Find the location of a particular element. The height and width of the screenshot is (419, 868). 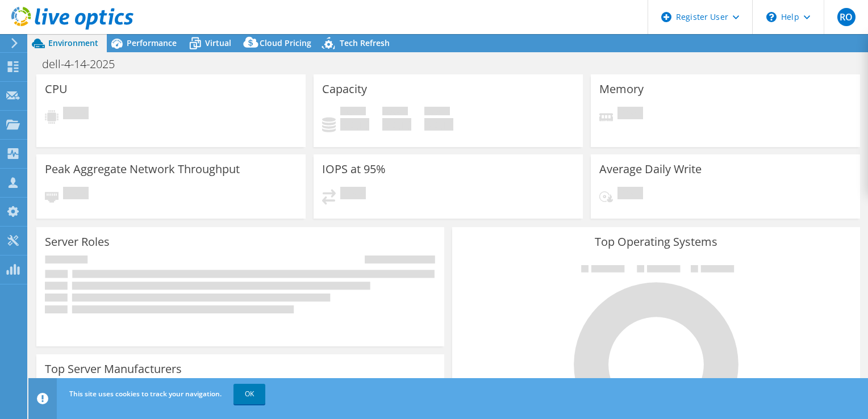

h1: dell-4-14-2025 is located at coordinates (85, 64).